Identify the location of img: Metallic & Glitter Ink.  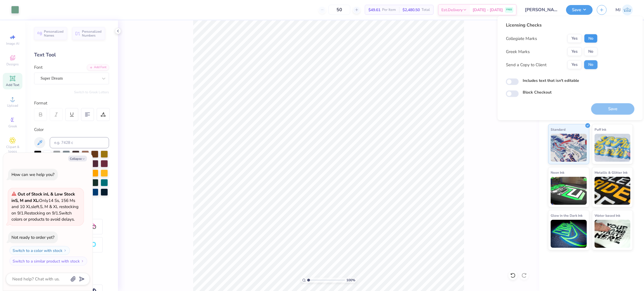
(612, 191).